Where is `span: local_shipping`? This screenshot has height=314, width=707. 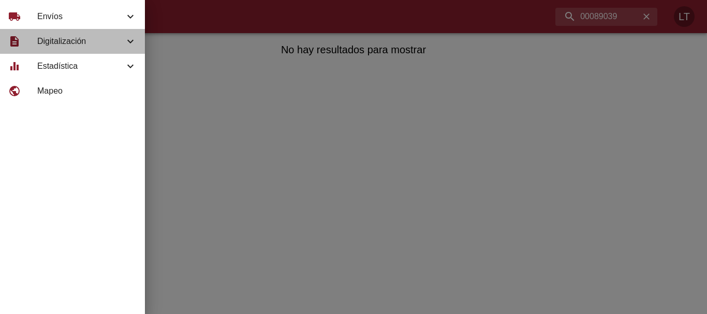 span: local_shipping is located at coordinates (14, 17).